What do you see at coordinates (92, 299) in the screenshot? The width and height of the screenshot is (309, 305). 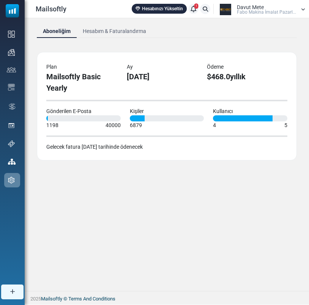 I see `a: Terms And Conditions` at bounding box center [92, 299].